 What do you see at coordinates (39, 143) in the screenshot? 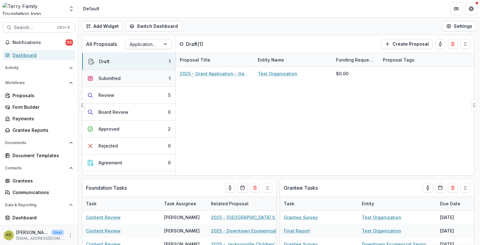
I see `button: Open Documents` at bounding box center [39, 143].